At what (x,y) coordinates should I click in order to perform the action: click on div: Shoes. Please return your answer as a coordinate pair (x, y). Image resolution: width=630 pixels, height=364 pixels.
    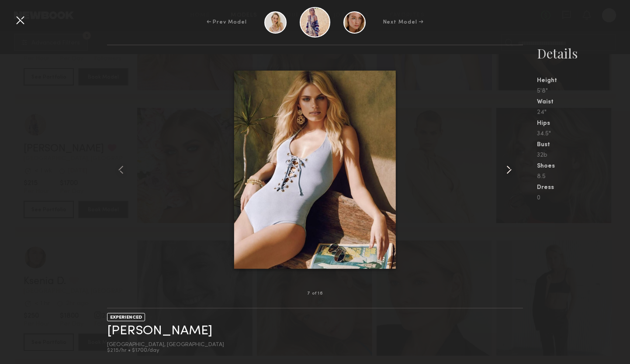
    Looking at the image, I should click on (584, 166).